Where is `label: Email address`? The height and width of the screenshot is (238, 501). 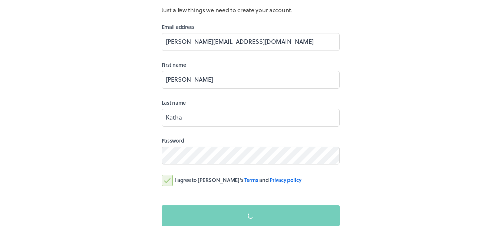
label: Email address is located at coordinates (251, 27).